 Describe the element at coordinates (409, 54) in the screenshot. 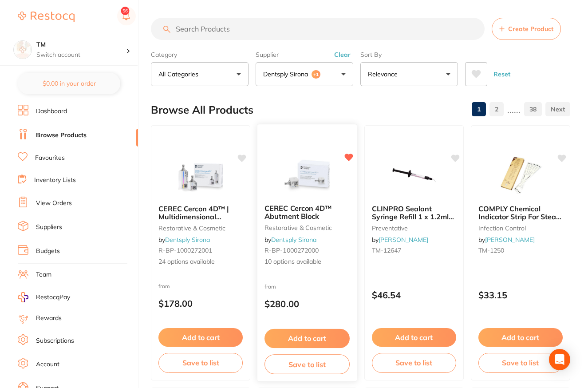

I see `label: Sort By` at that location.